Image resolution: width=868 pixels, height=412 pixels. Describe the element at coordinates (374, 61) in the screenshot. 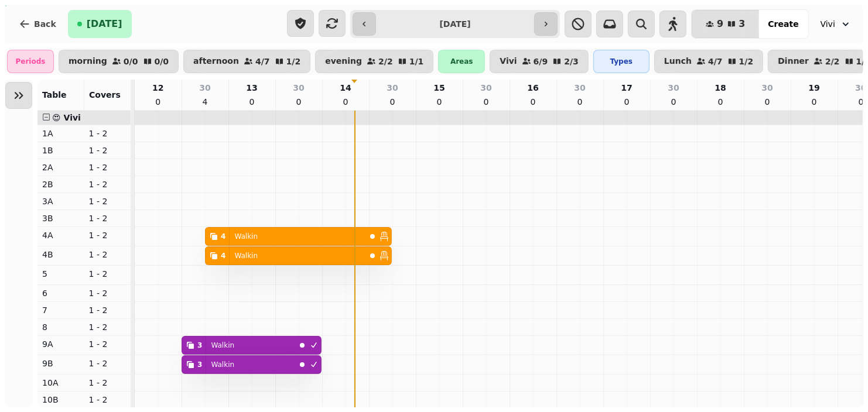

I see `button: evening2/21/1` at that location.